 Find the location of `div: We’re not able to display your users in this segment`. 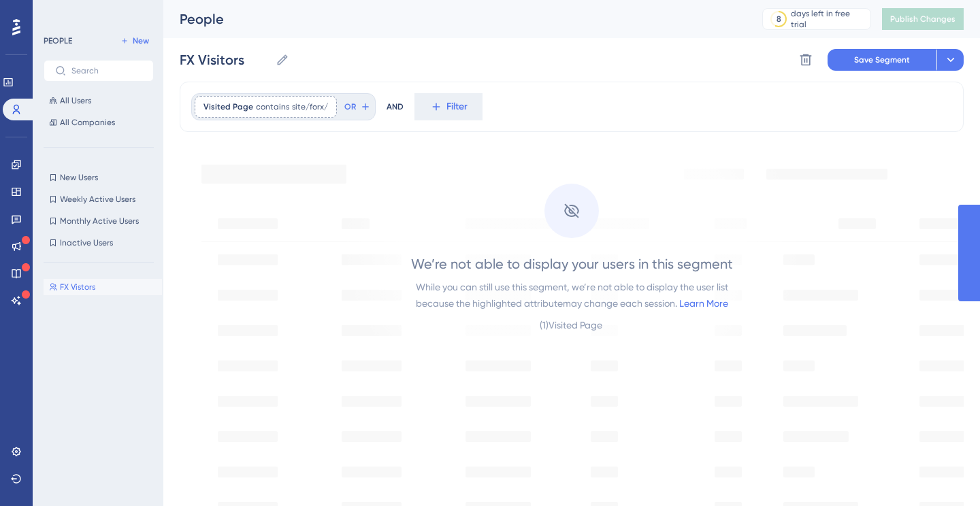

div: We’re not able to display your users in this segment is located at coordinates (572, 264).